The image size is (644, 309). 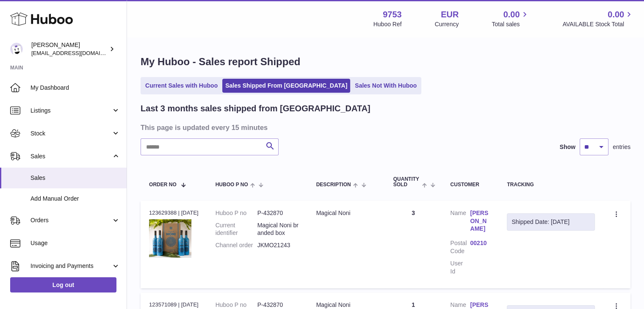 I want to click on span: Usage, so click(x=76, y=243).